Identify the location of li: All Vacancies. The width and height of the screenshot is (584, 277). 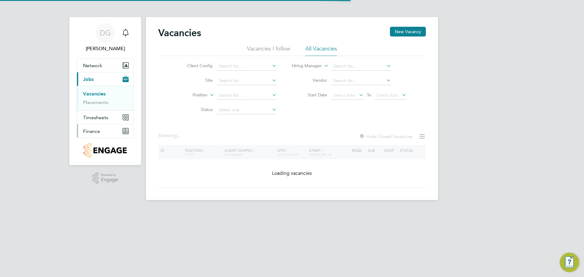
(321, 50).